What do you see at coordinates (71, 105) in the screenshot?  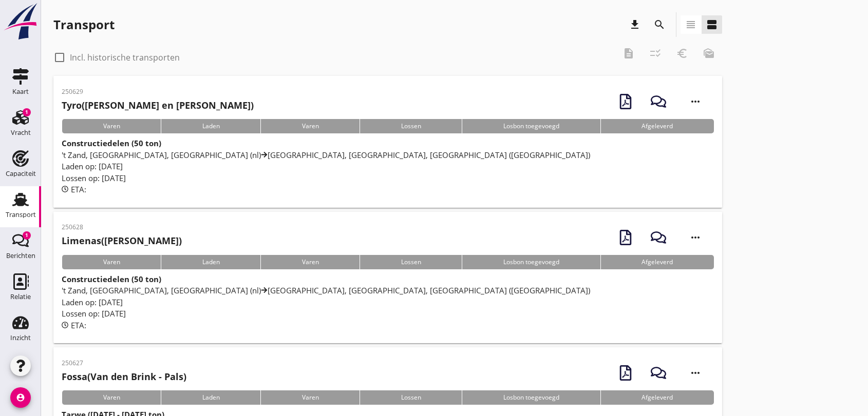 I see `strong: Tyro` at bounding box center [71, 105].